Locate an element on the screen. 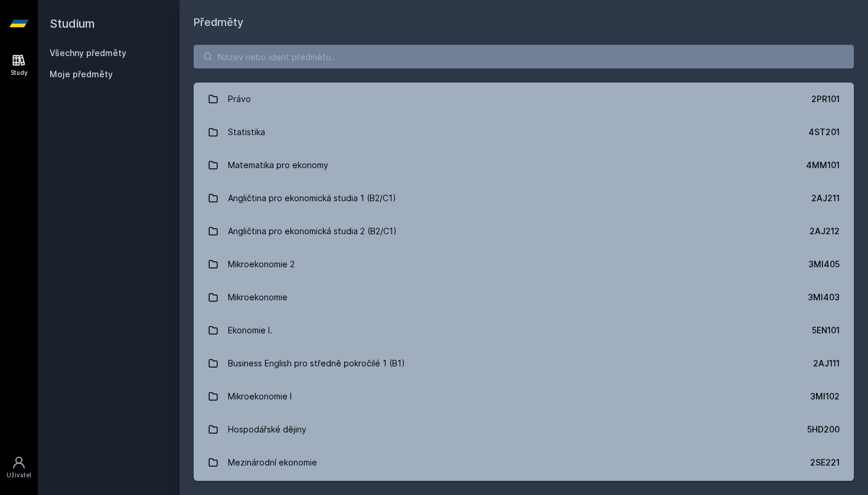  div: 3MI403 is located at coordinates (823, 298).